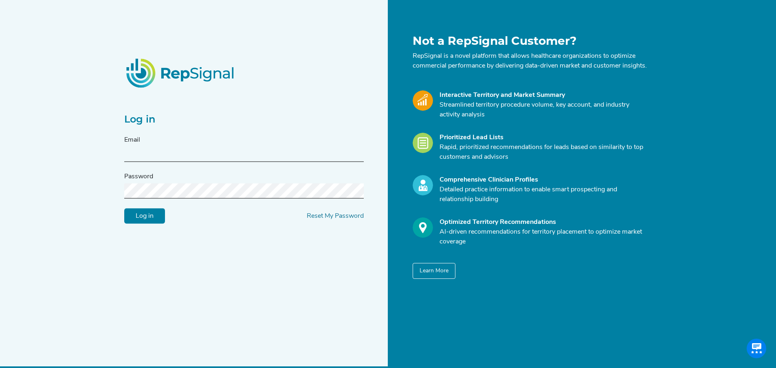 The height and width of the screenshot is (368, 776). I want to click on a: Reset My Password, so click(335, 216).